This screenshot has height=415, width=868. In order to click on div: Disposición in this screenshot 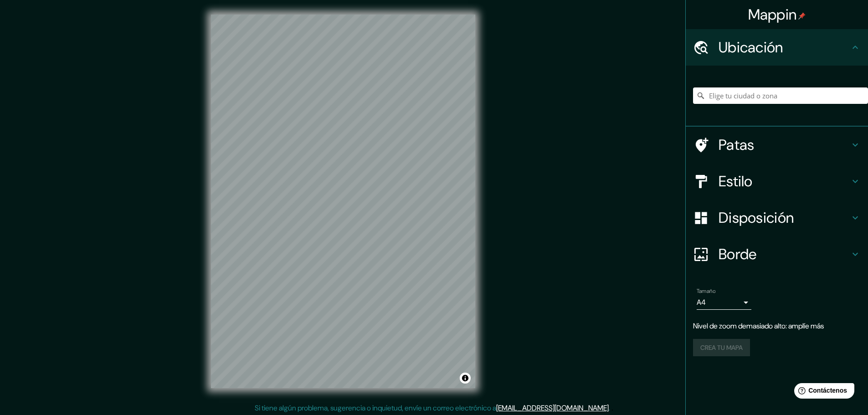, I will do `click(777, 218)`.